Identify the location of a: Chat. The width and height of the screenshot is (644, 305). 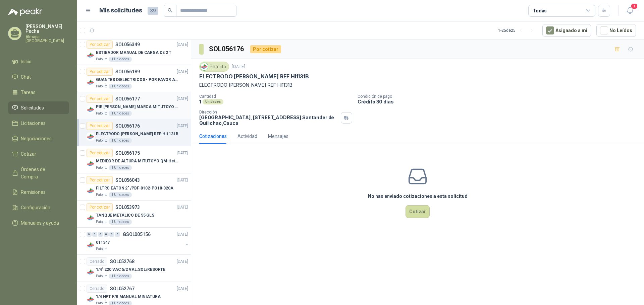
(39, 77).